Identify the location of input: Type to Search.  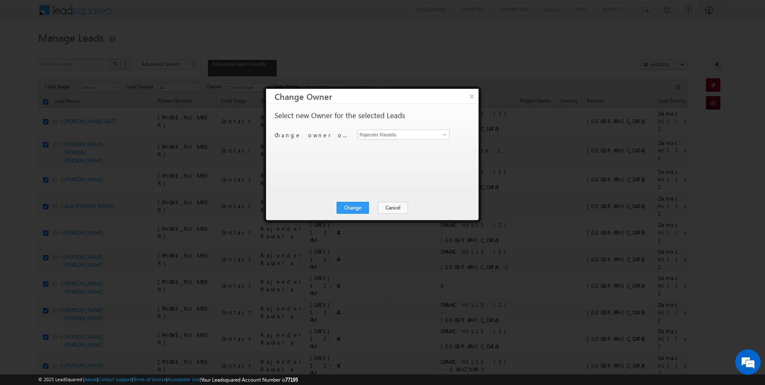
(403, 135).